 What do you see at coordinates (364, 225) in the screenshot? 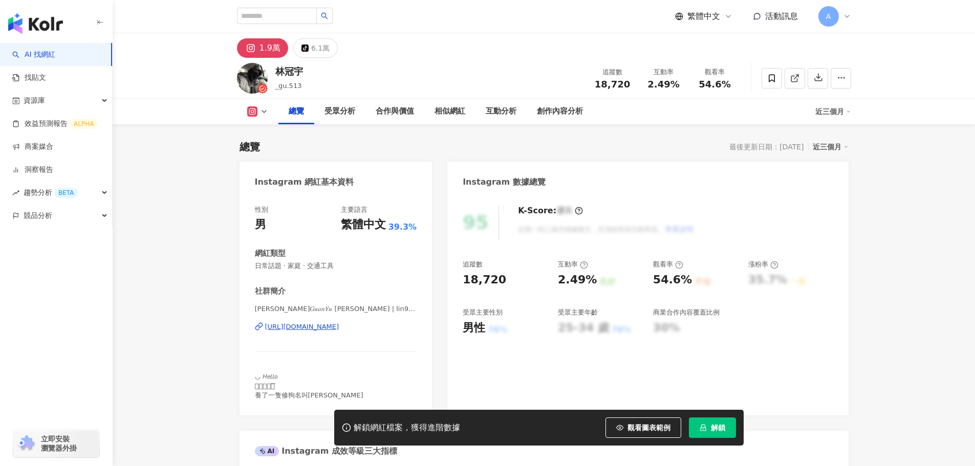
I see `div: 繁體中文` at bounding box center [364, 225].